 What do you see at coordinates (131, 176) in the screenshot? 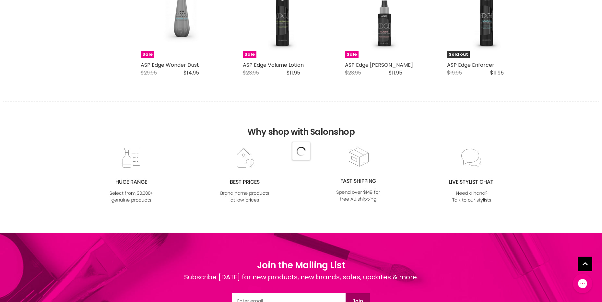
I see `img: range2_8cf790d4-220e-469f-917d-a18fed3854b6.jpg` at bounding box center [131, 176].